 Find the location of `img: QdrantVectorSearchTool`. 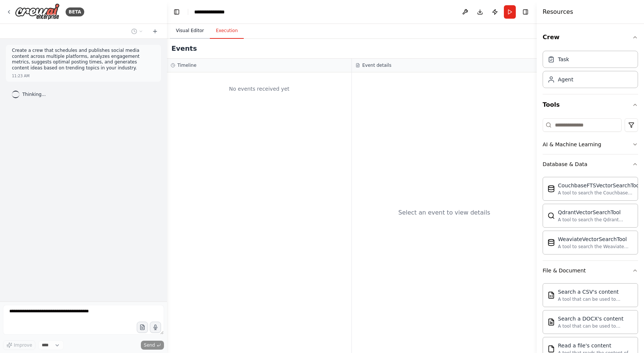

img: QdrantVectorSearchTool is located at coordinates (551, 215).